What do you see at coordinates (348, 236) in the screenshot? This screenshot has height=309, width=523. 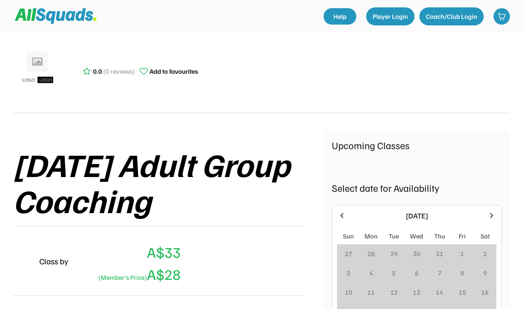 I see `div: Sun` at bounding box center [348, 236].